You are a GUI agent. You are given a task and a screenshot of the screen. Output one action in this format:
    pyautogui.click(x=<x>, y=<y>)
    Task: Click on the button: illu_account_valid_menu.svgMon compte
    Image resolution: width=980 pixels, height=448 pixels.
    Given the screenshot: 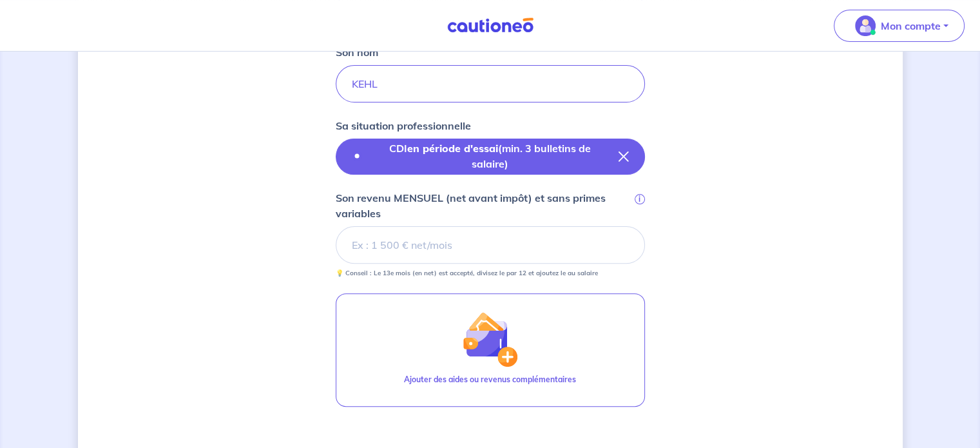 What is the action you would take?
    pyautogui.click(x=899, y=26)
    